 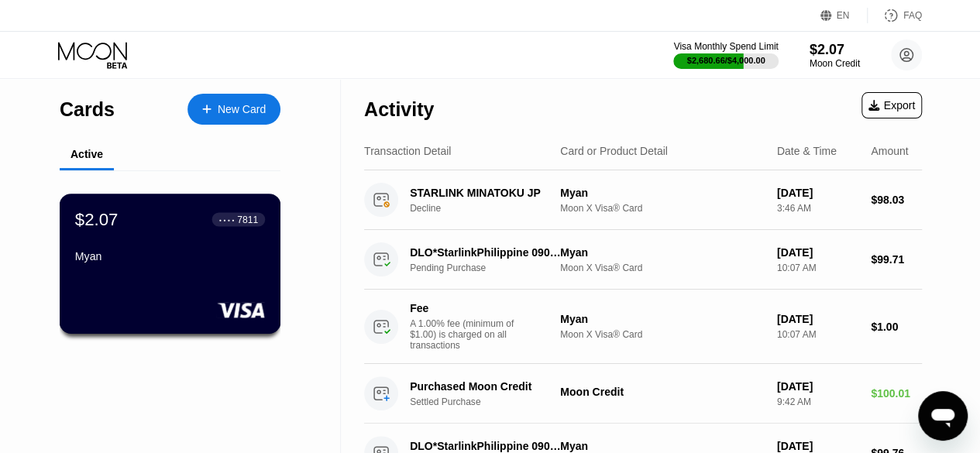 I want to click on div: Active, so click(x=87, y=154).